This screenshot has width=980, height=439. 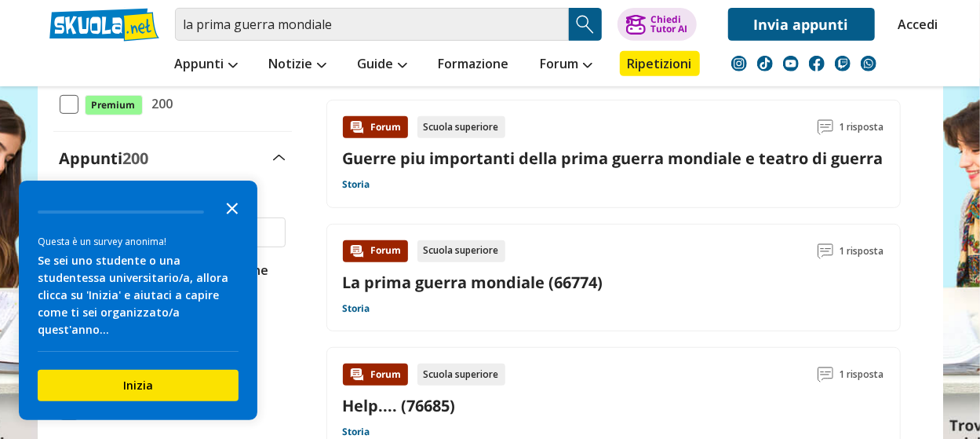 I want to click on div: Chiedi Tutor AI, so click(x=668, y=24).